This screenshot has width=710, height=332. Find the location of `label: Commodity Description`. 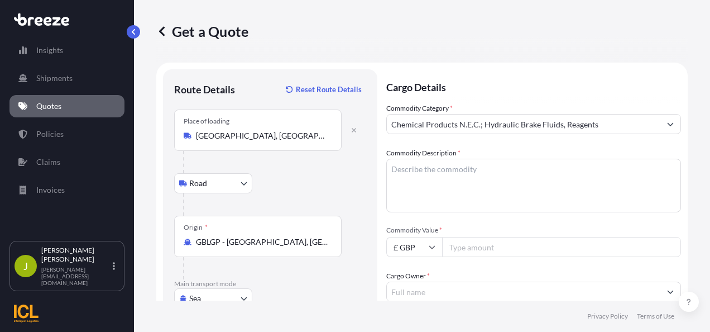

label: Commodity Description is located at coordinates (423, 153).